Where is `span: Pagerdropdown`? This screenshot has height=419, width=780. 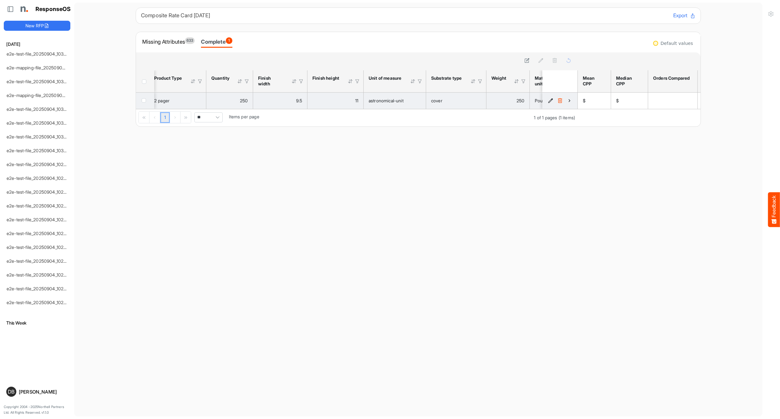 span: Pagerdropdown is located at coordinates (208, 117).